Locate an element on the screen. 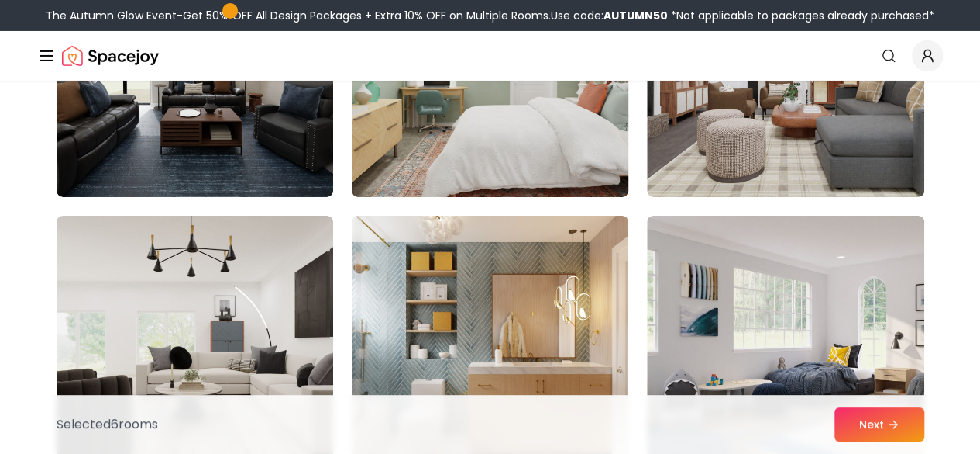 Image resolution: width=980 pixels, height=454 pixels. span: Use code: is located at coordinates (609, 16).